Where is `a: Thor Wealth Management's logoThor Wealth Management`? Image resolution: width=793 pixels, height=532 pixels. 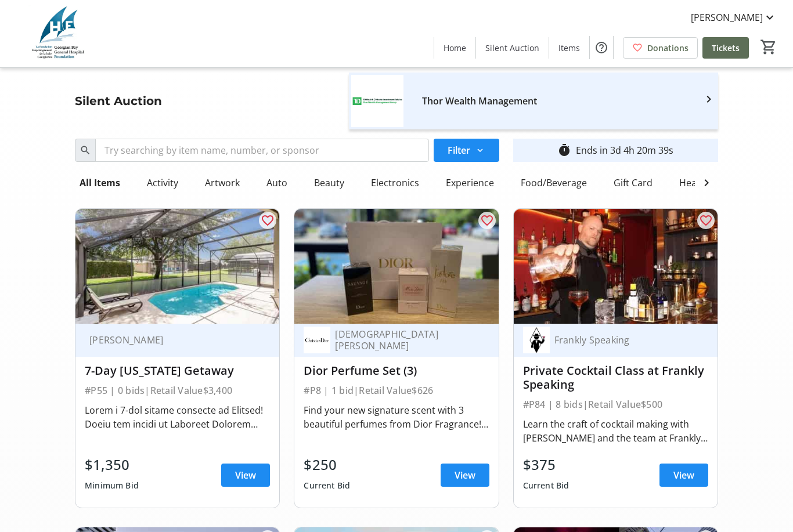 a: Thor Wealth Management's logoThor Wealth Management is located at coordinates (534, 101).